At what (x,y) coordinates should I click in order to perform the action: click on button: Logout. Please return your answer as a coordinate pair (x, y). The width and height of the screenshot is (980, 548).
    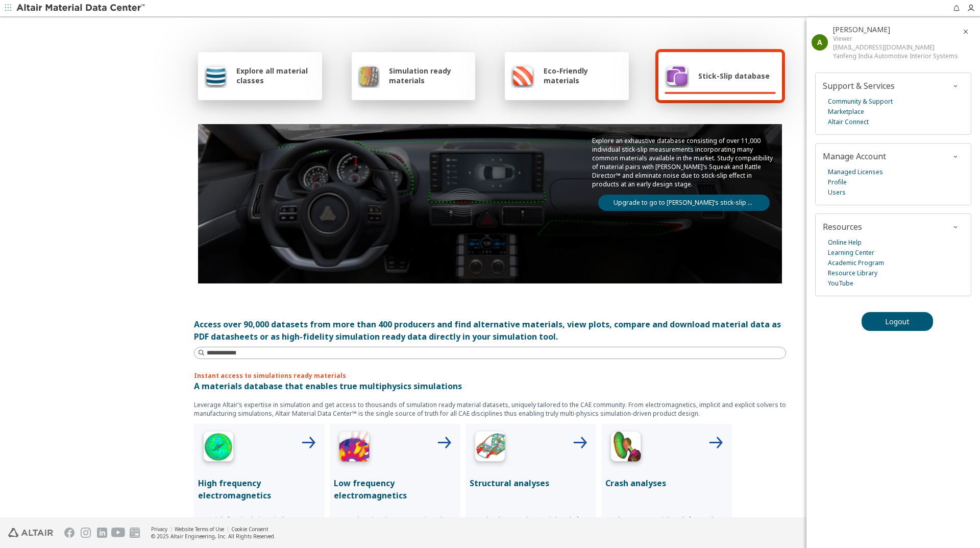
    Looking at the image, I should click on (898, 322).